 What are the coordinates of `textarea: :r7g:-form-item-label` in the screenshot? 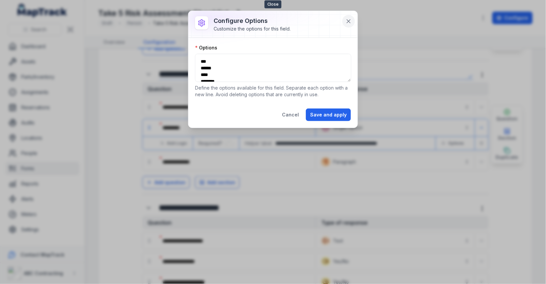 It's located at (273, 68).